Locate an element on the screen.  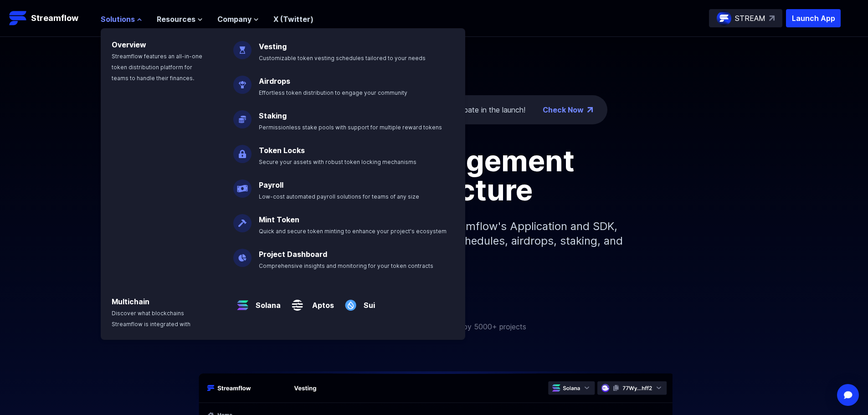
span: Permissionless stake pools with support for multiple reward tokens is located at coordinates (351, 127).